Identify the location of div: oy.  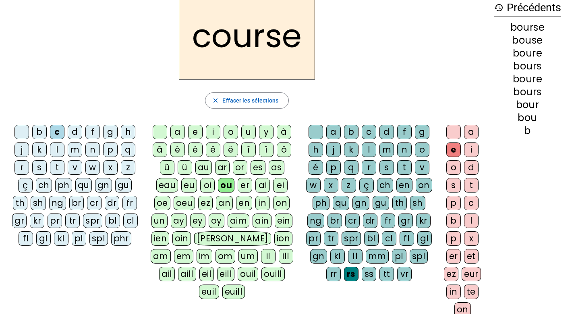
(216, 221).